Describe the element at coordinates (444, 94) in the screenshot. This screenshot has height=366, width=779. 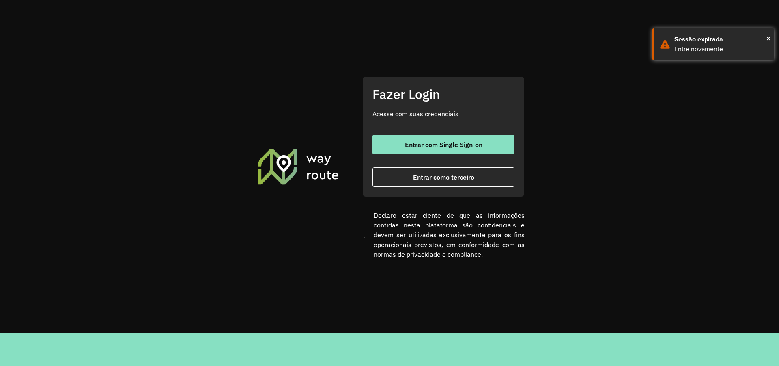
I see `h2: Fazer Login` at that location.